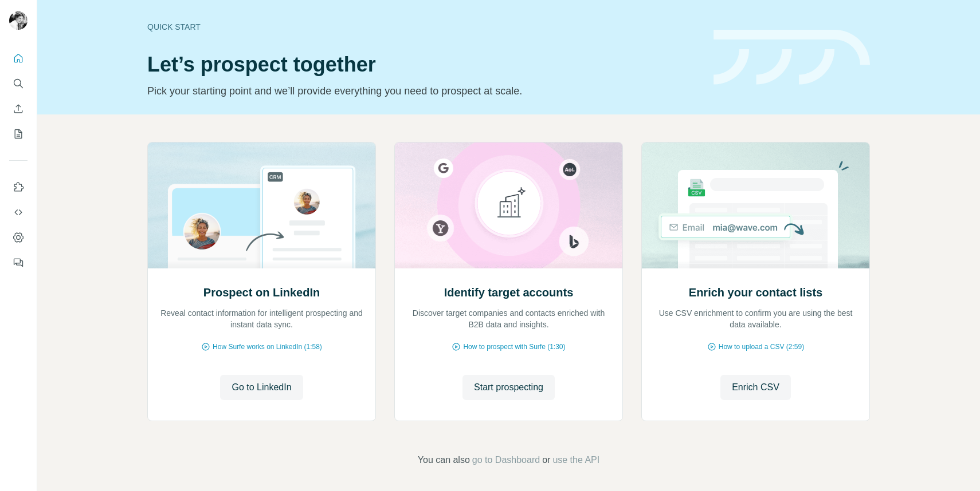 Image resolution: width=980 pixels, height=491 pixels. Describe the element at coordinates (18, 133) in the screenshot. I see `button: My lists` at that location.